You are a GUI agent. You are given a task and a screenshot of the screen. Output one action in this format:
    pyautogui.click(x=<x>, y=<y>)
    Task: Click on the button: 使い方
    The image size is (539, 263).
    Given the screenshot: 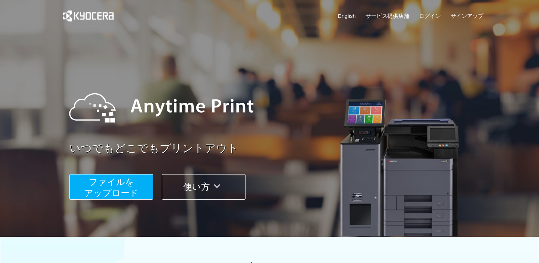 What is the action you would take?
    pyautogui.click(x=204, y=187)
    